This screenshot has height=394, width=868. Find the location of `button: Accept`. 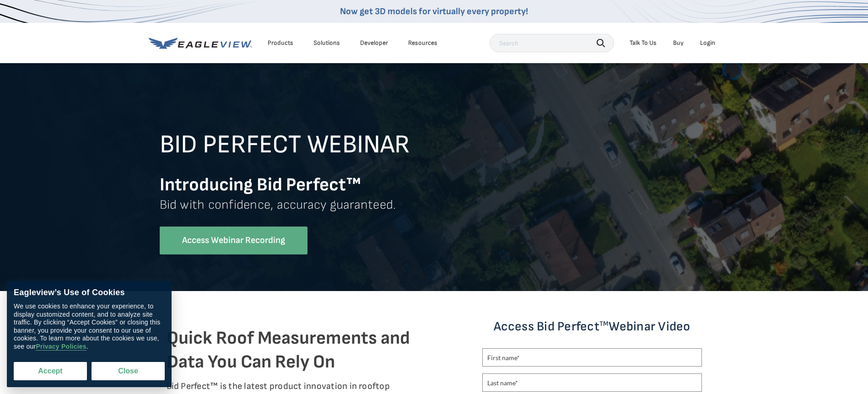

button: Accept is located at coordinates (50, 371).